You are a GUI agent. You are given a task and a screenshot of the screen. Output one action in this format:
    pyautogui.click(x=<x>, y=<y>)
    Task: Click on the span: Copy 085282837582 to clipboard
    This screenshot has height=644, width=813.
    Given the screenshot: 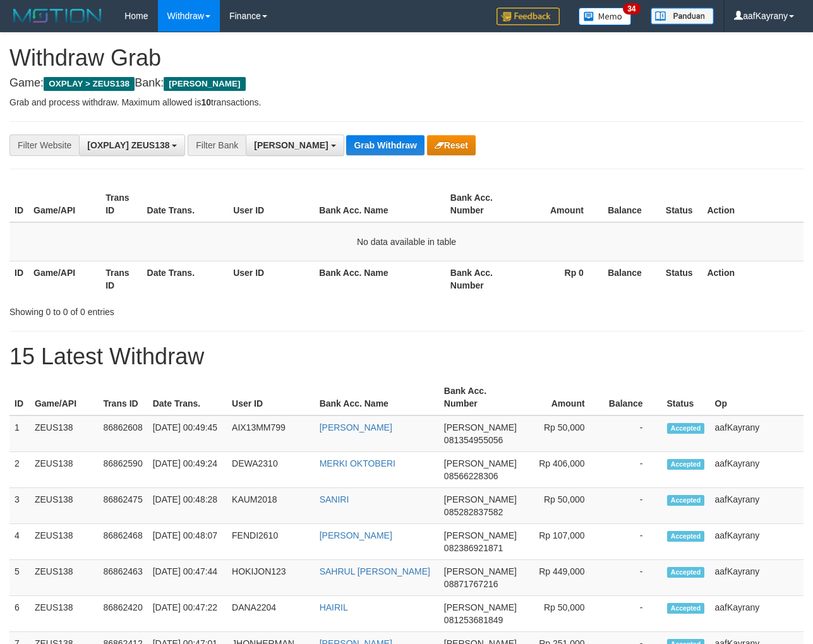 What is the action you would take?
    pyautogui.click(x=473, y=512)
    